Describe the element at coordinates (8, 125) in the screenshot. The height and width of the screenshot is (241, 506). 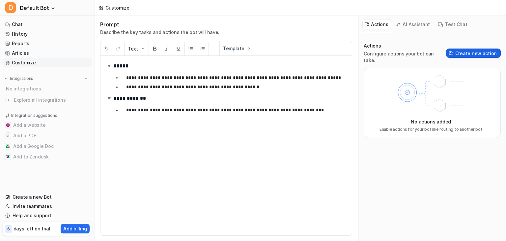
I see `img: Add a website` at that location.